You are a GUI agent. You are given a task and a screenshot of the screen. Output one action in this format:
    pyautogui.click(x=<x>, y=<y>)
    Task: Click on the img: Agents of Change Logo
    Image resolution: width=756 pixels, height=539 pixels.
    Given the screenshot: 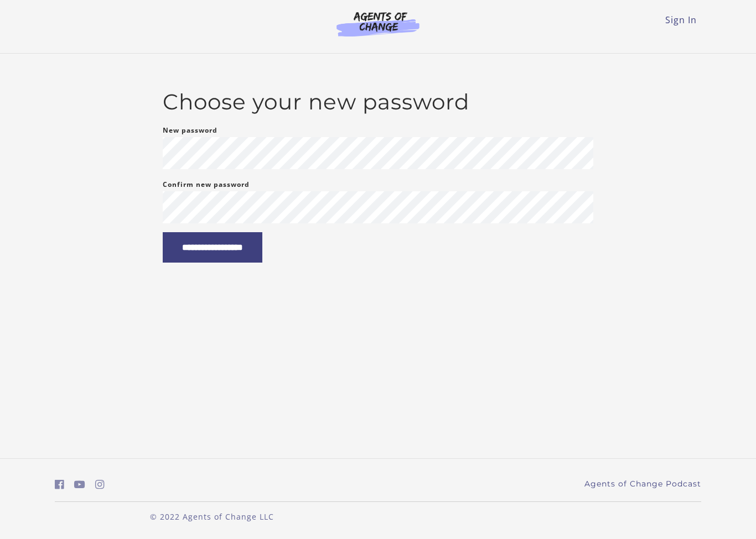 What is the action you would take?
    pyautogui.click(x=378, y=24)
    